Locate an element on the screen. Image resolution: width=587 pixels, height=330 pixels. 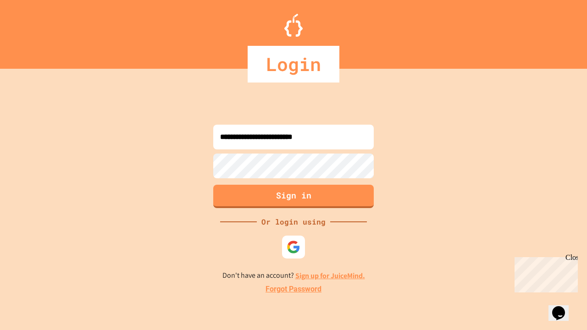
div: Login is located at coordinates (294, 64).